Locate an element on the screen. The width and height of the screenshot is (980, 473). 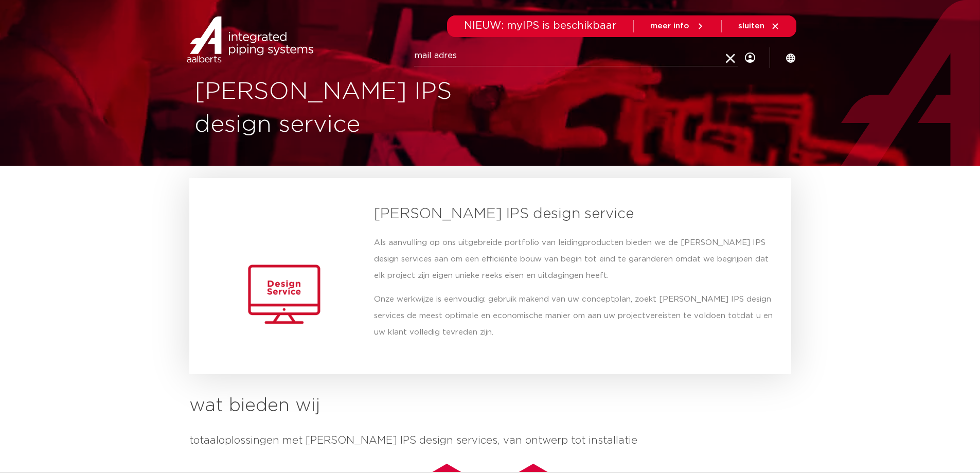
a: sluiten is located at coordinates (759, 26).